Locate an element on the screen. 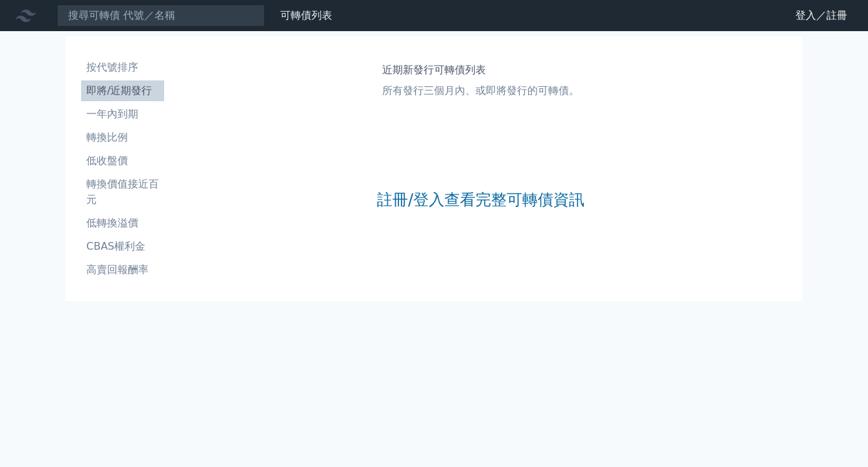 The image size is (868, 467). li: 低收盤價 is located at coordinates (123, 161).